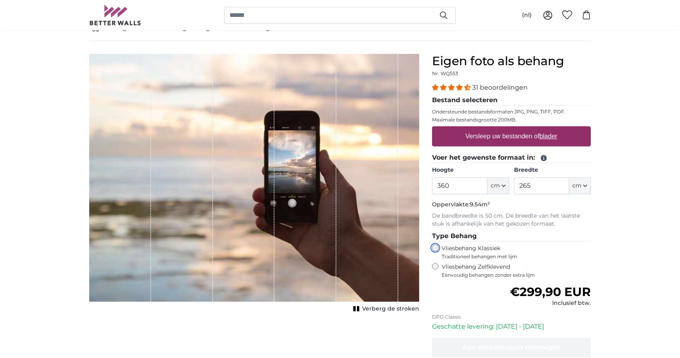 Image resolution: width=680 pixels, height=358 pixels. Describe the element at coordinates (511, 120) in the screenshot. I see `p: Maximale bestandsgrootte 200MB.` at that location.